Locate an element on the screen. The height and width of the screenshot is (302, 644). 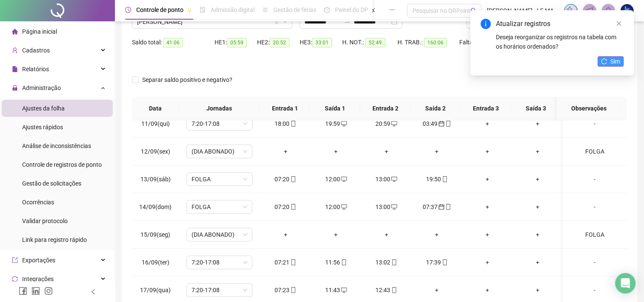
span: Gestão de solicitações is located at coordinates (51, 183).